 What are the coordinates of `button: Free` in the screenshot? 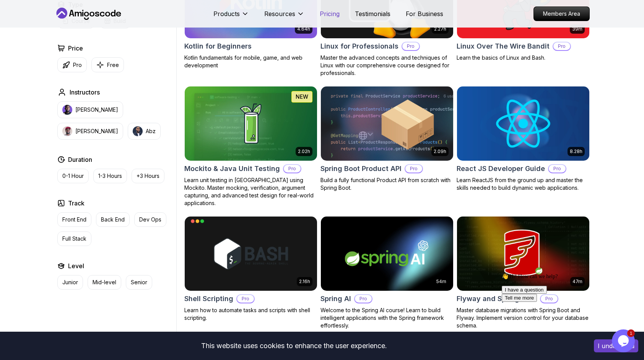 It's located at (108, 65).